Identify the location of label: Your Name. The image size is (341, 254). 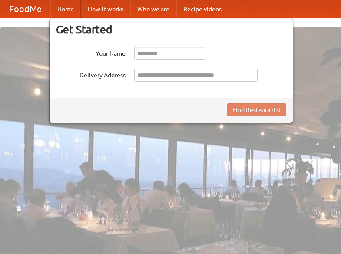
(91, 52).